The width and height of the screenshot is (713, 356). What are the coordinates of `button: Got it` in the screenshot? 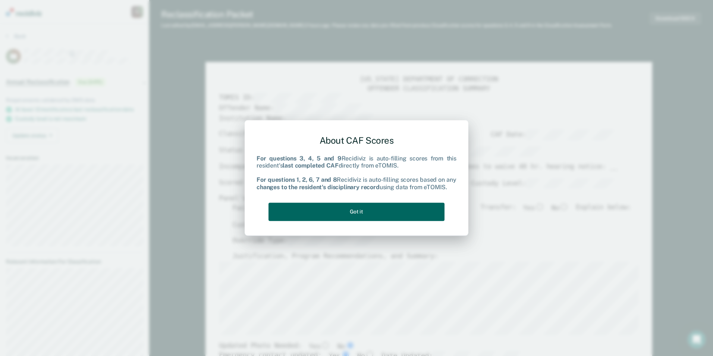 It's located at (356, 211).